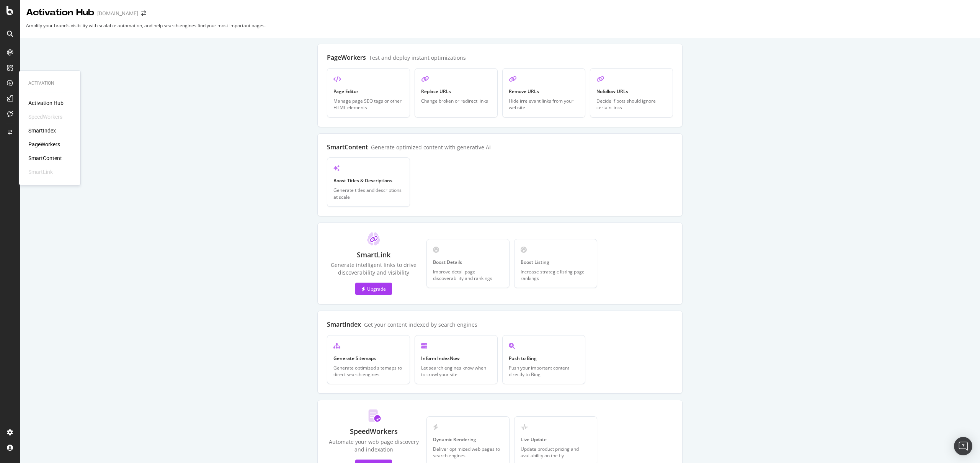 The width and height of the screenshot is (980, 463). I want to click on a: SmartContent, so click(45, 158).